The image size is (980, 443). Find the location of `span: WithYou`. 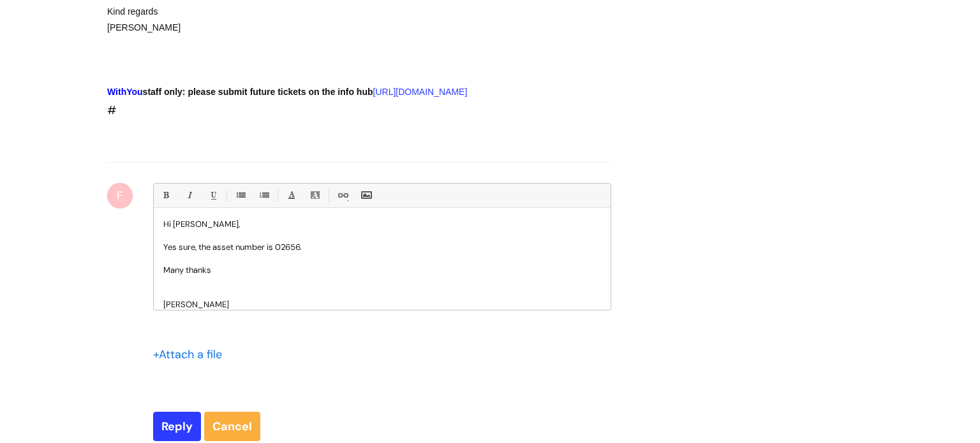

span: WithYou is located at coordinates (125, 92).